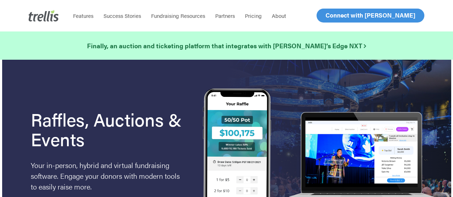 This screenshot has width=453, height=197. I want to click on img: Trellis, so click(44, 16).